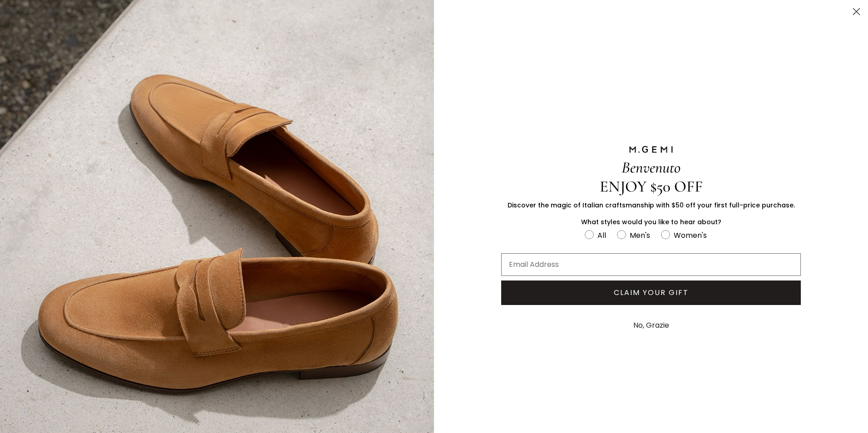 Image resolution: width=868 pixels, height=433 pixels. I want to click on div: All, so click(601, 236).